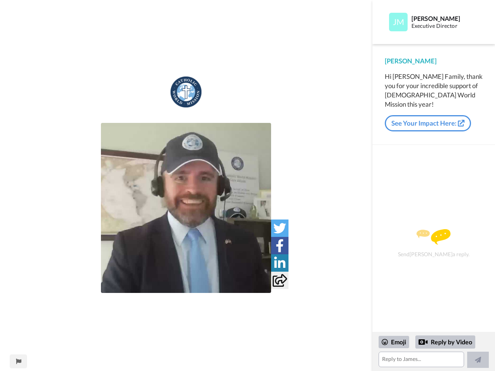 This screenshot has width=495, height=371. I want to click on img: 23c181ca-9a08-45cd-9316-7e7b7bb71f46, so click(186, 92).